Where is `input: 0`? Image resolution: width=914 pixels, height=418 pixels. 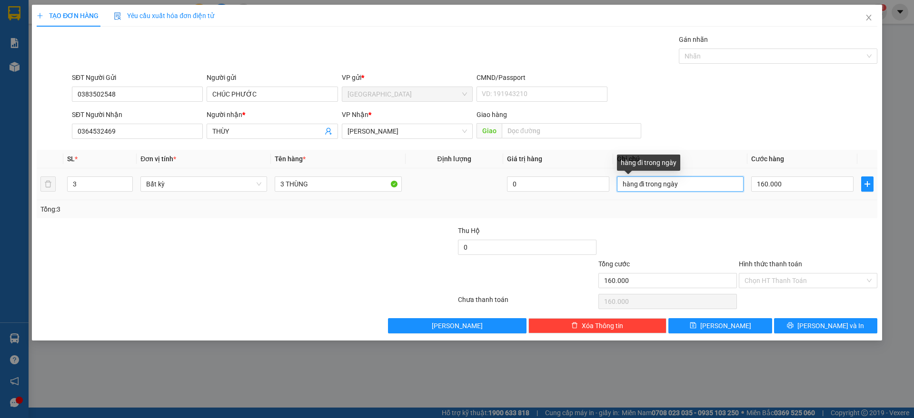
input: 0 is located at coordinates (558, 184).